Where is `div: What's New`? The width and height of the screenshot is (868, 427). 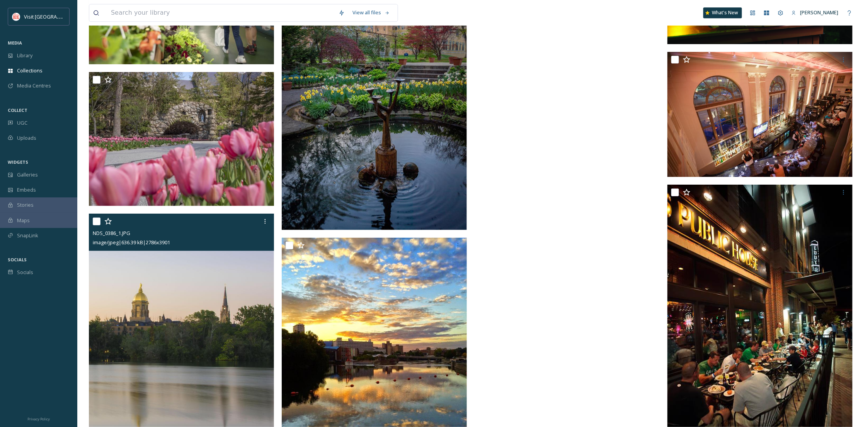 div: What's New is located at coordinates (723, 12).